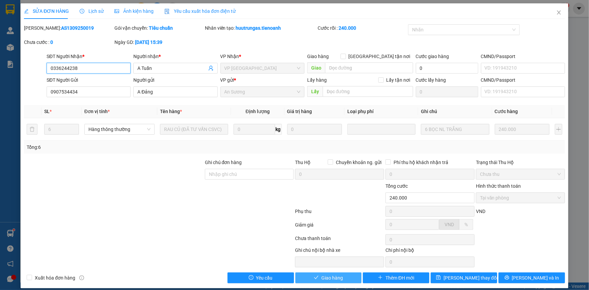 This screenshot has height=290, width=589. I want to click on span: plus, so click(380, 278).